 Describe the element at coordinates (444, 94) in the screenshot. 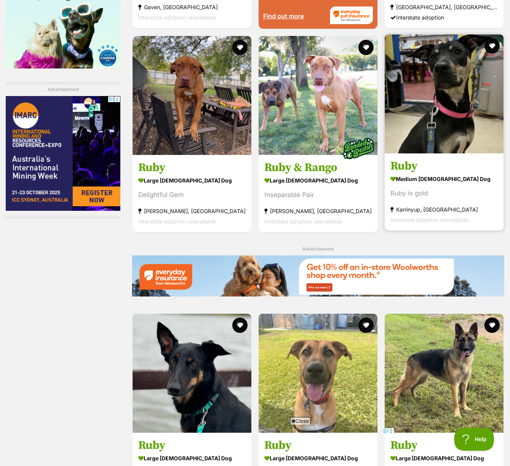

I see `img: Ruby - Australian Kelpie x Shar Pei Dog` at that location.